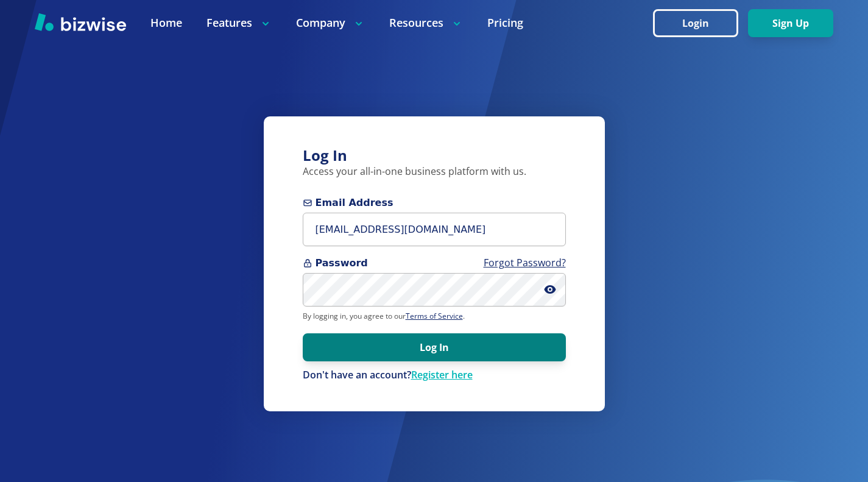  What do you see at coordinates (791, 23) in the screenshot?
I see `a: Sign Up` at bounding box center [791, 23].